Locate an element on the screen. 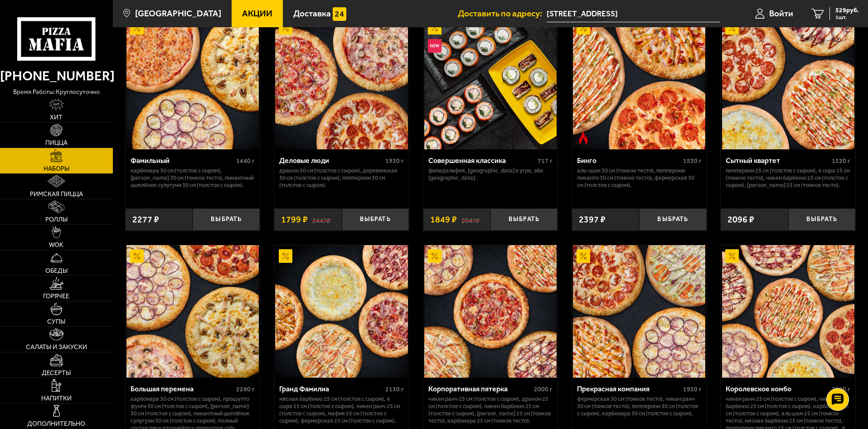 Image resolution: width=868 pixels, height=429 pixels. img: 15daf4d41897b9f0e9f617042186c801.svg is located at coordinates (339, 14).